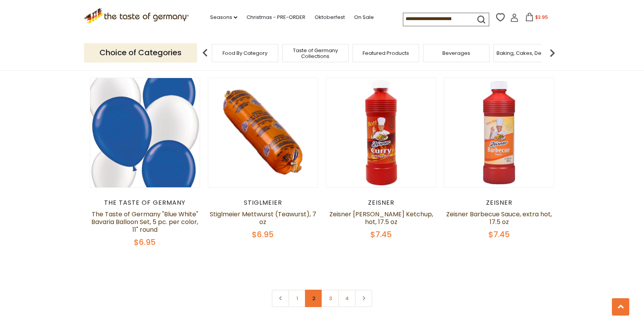 The height and width of the screenshot is (326, 644). I want to click on span: $3.95, so click(542, 17).